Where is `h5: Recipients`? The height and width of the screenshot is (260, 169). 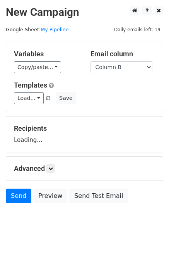
h5: Recipients is located at coordinates (84, 128).